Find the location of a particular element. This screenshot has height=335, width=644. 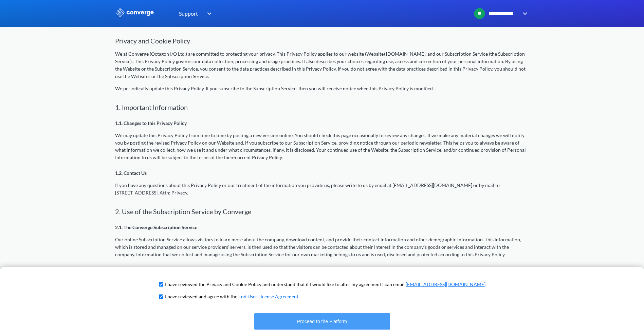

img: logo_ewhite.svg is located at coordinates (135, 12).